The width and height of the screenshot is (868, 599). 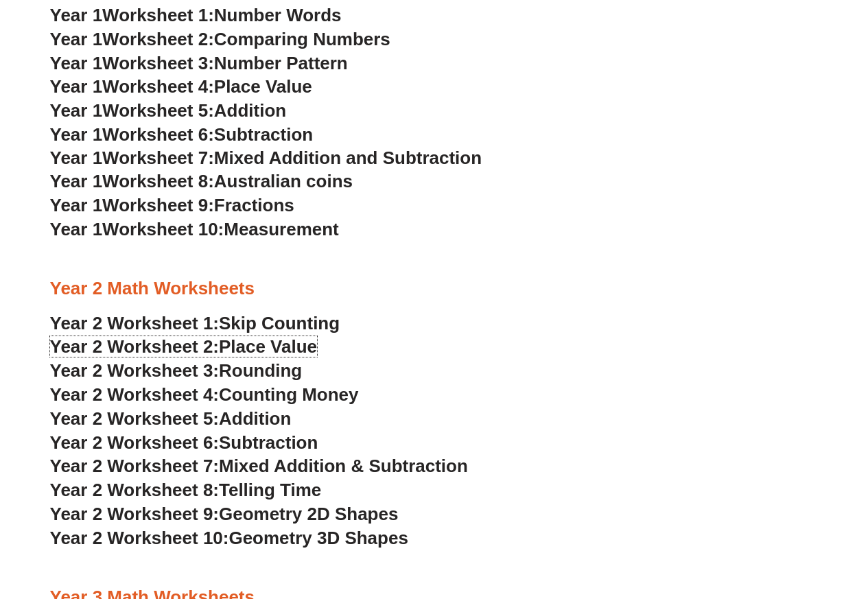 What do you see at coordinates (158, 181) in the screenshot?
I see `span: Worksheet 8:` at bounding box center [158, 181].